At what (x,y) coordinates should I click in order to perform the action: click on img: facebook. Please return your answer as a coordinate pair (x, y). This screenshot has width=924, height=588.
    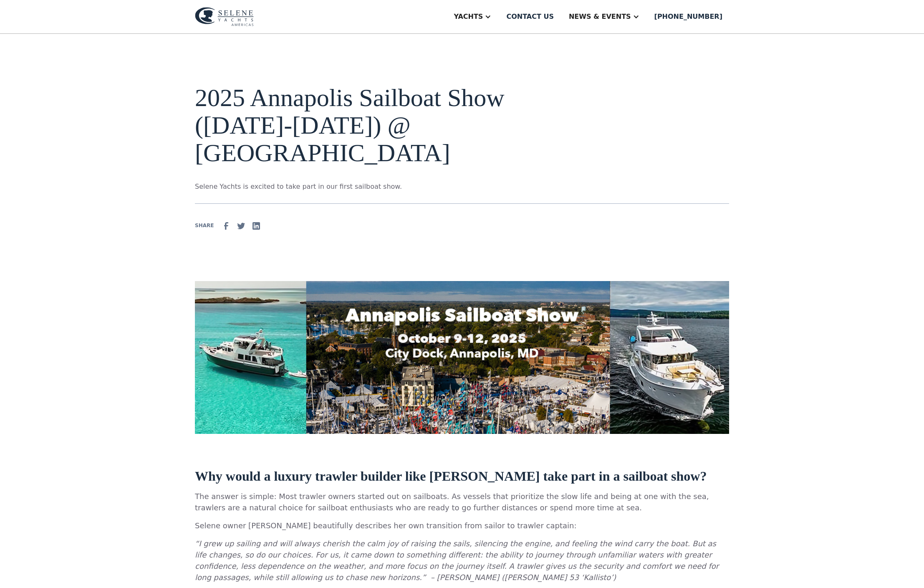
    Looking at the image, I should click on (226, 226).